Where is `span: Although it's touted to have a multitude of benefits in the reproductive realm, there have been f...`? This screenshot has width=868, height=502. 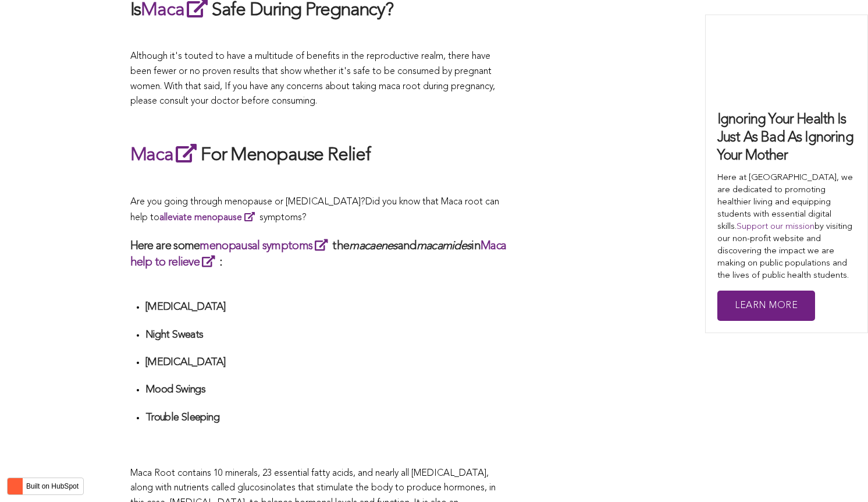
span: Although it's touted to have a multitude of benefits in the reproductive realm, there have been f... is located at coordinates (313, 78).